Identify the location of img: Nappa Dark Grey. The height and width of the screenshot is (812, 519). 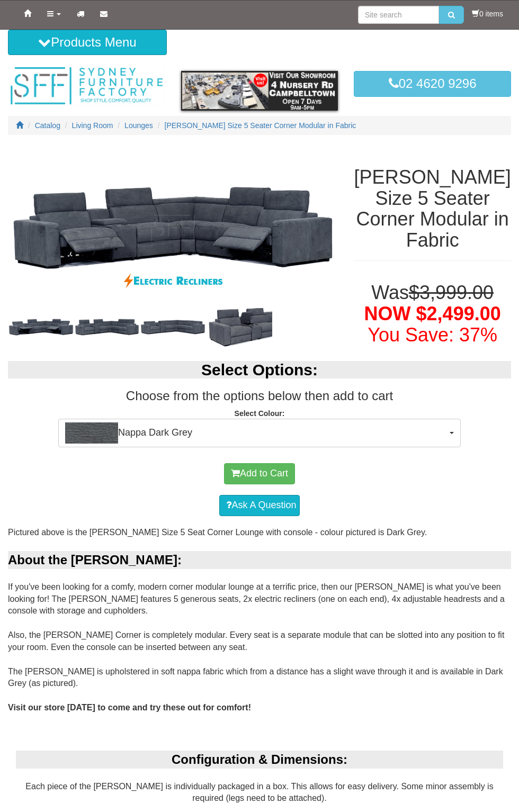
(92, 433).